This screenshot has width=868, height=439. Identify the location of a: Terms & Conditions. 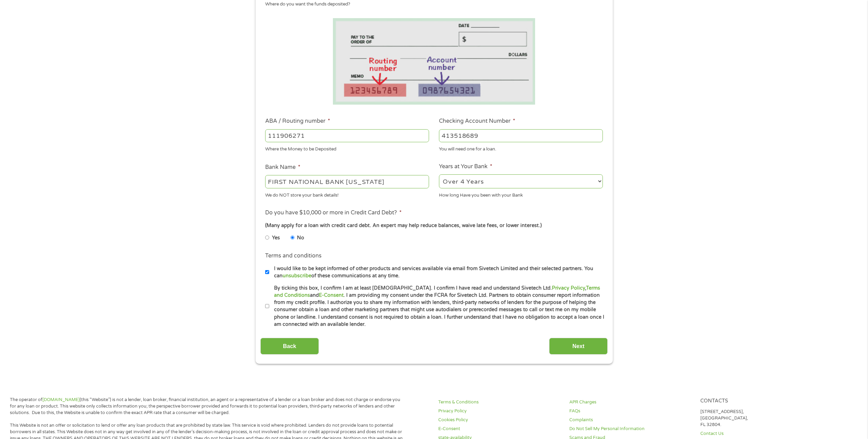
(499, 402).